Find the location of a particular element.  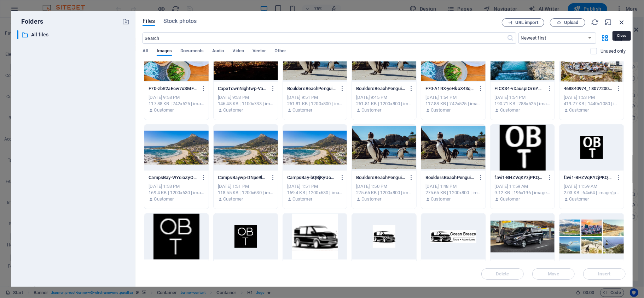

p: Folders is located at coordinates (30, 22).